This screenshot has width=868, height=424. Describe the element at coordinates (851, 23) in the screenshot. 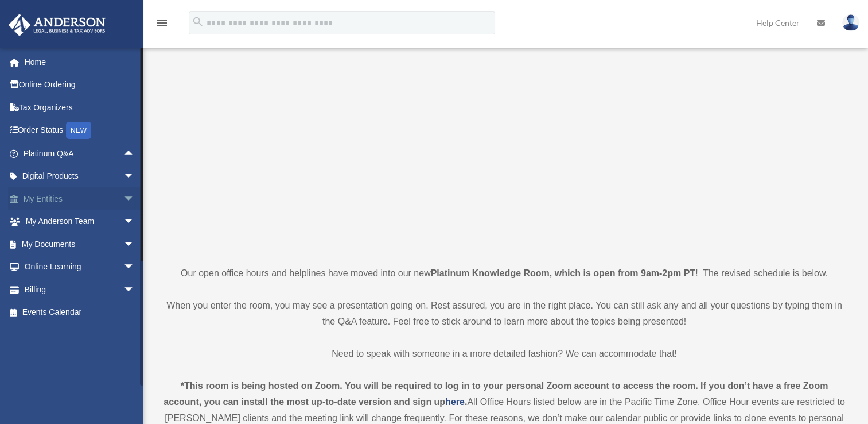

I see `img: User Pic` at that location.